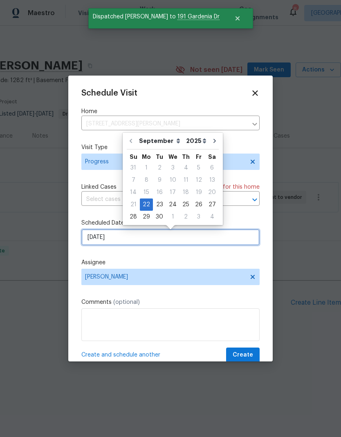  Describe the element at coordinates (159, 199) in the screenshot. I see `input: Select cases` at that location.